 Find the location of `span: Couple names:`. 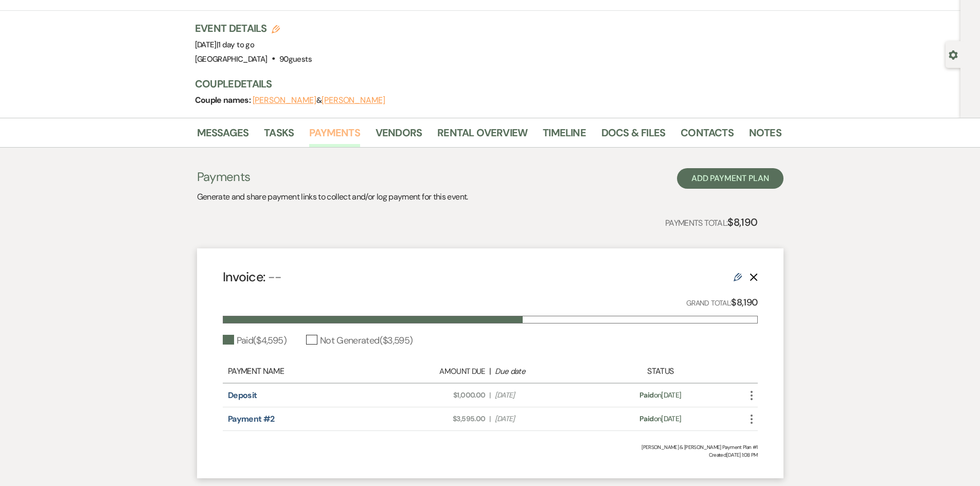

span: Couple names: is located at coordinates (224, 100).